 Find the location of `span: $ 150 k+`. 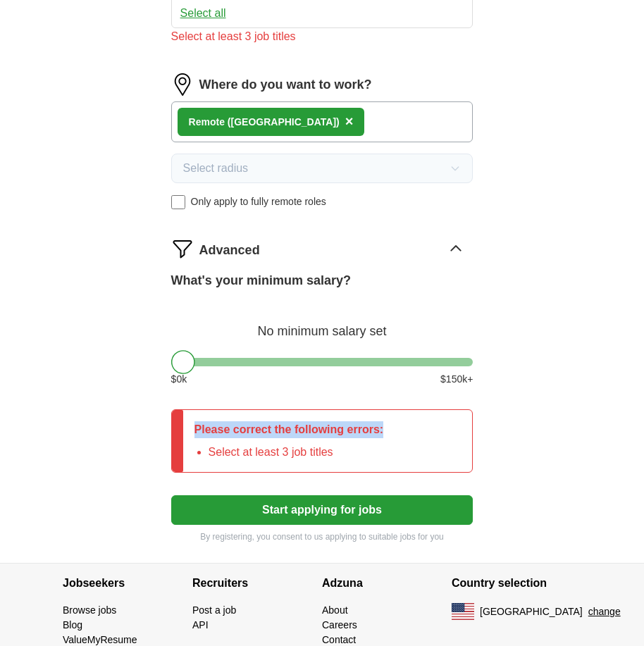

span: $ 150 k+ is located at coordinates (456, 379).